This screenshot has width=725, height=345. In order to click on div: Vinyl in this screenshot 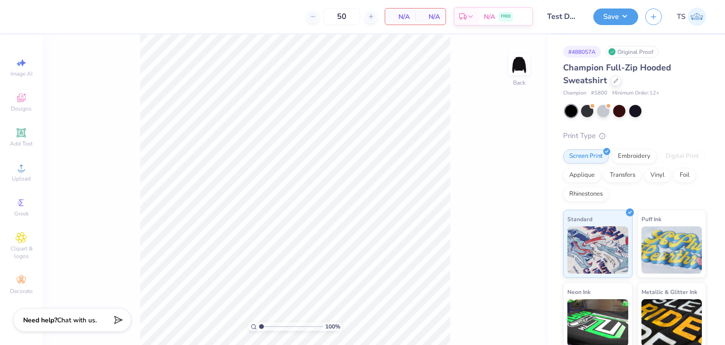, I will do `click(658, 175)`.